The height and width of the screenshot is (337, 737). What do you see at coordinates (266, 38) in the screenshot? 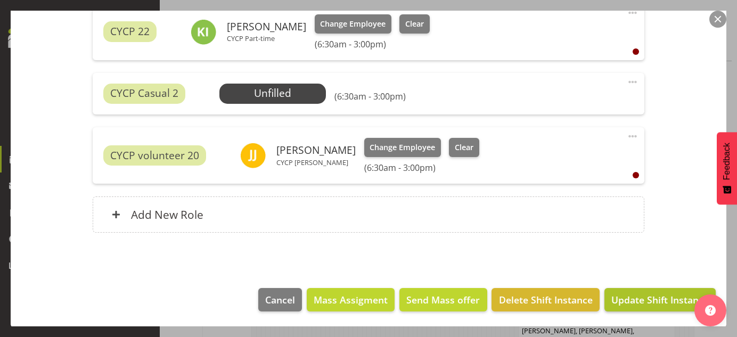
I see `p: CYCP Part-time` at bounding box center [266, 38].